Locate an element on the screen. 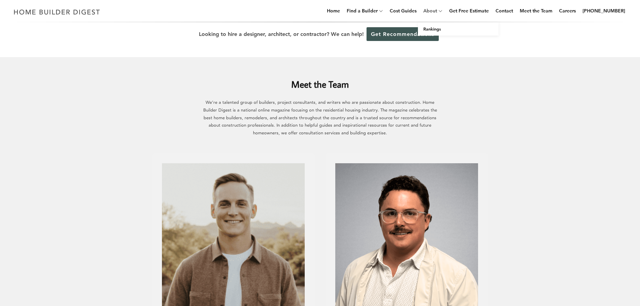 The width and height of the screenshot is (640, 306). a: Get Recommendations is located at coordinates (403, 34).